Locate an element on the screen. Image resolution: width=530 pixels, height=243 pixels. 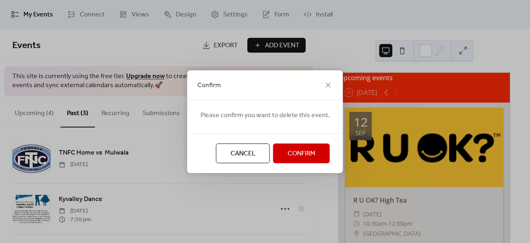
button: Confirm is located at coordinates (301, 153).